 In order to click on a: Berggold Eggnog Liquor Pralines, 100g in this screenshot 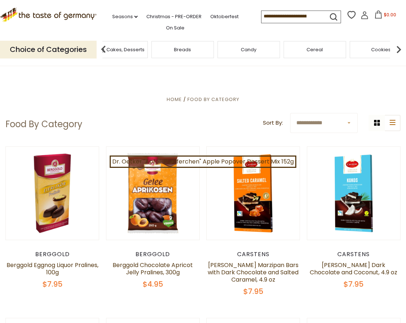, I will do `click(52, 268)`.